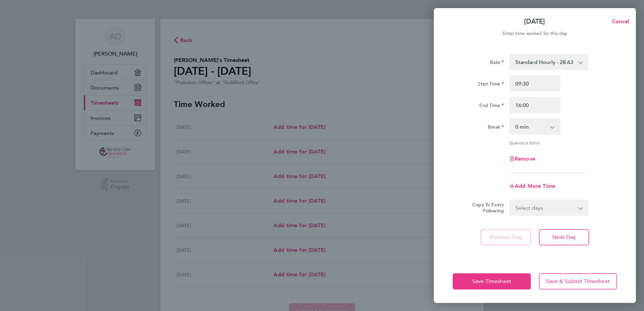 The height and width of the screenshot is (311, 644). What do you see at coordinates (549, 143) in the screenshot?
I see `div: Quantity: hrs` at bounding box center [549, 143].